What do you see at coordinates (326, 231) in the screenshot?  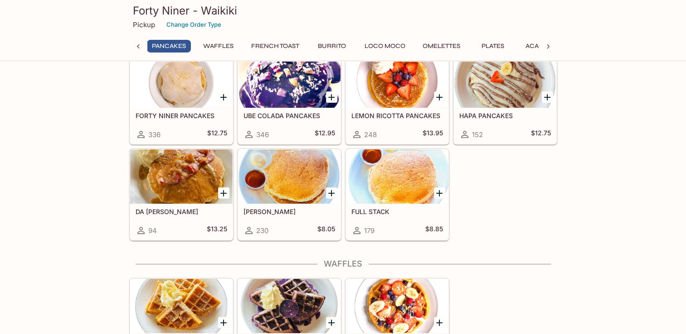 I see `h5: $8.05` at bounding box center [326, 231].